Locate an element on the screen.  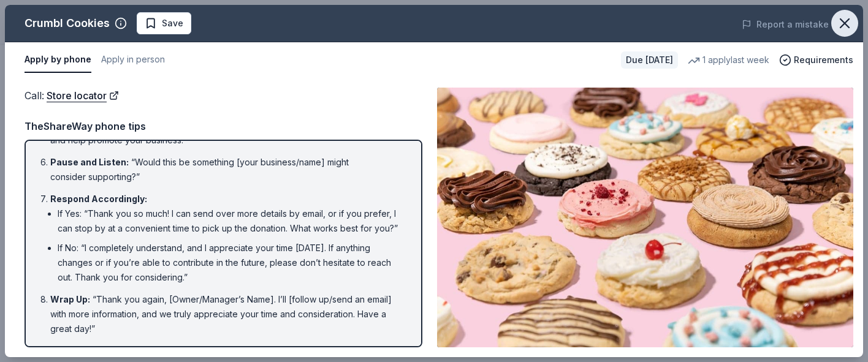
button: Apply in person is located at coordinates (133, 60).